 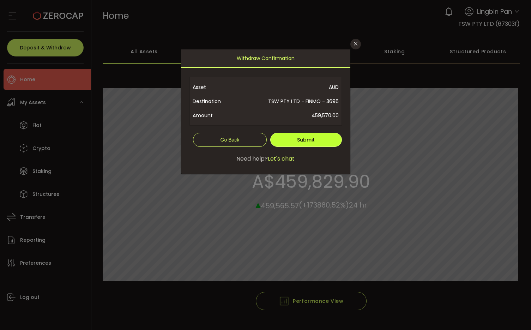 I want to click on span: TSW PTY LTD - FINMO - 3696, so click(x=288, y=101).